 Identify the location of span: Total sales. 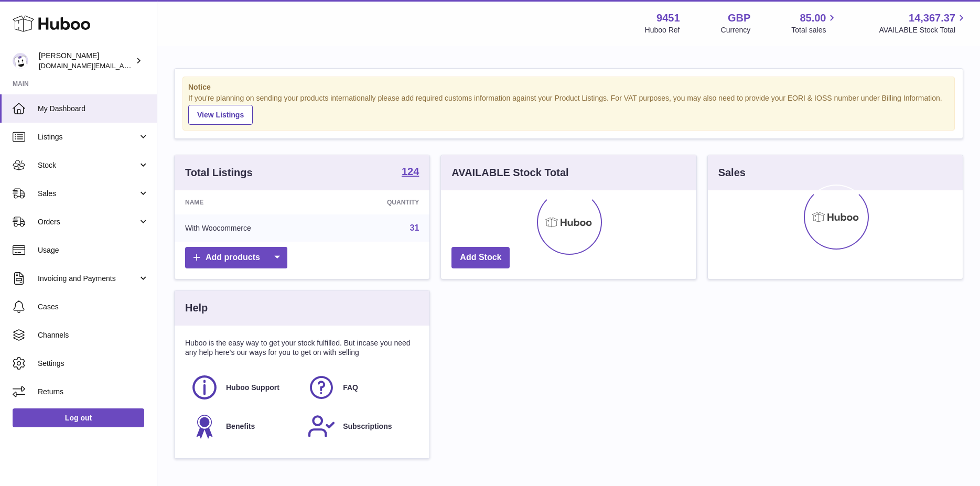
(814, 30).